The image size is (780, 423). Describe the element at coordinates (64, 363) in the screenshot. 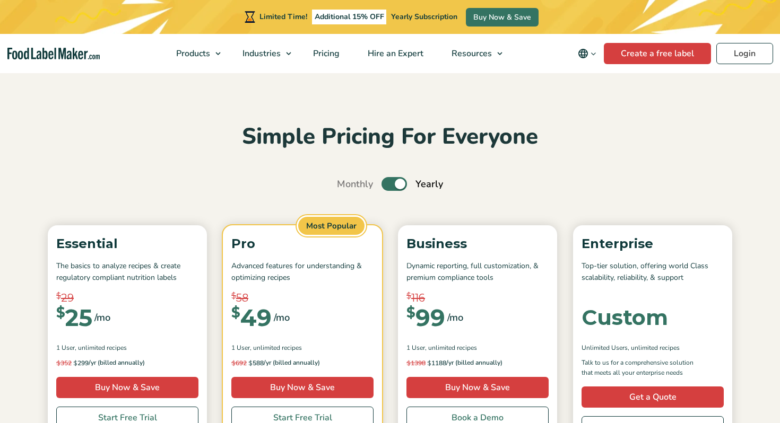

I see `del: 352` at that location.